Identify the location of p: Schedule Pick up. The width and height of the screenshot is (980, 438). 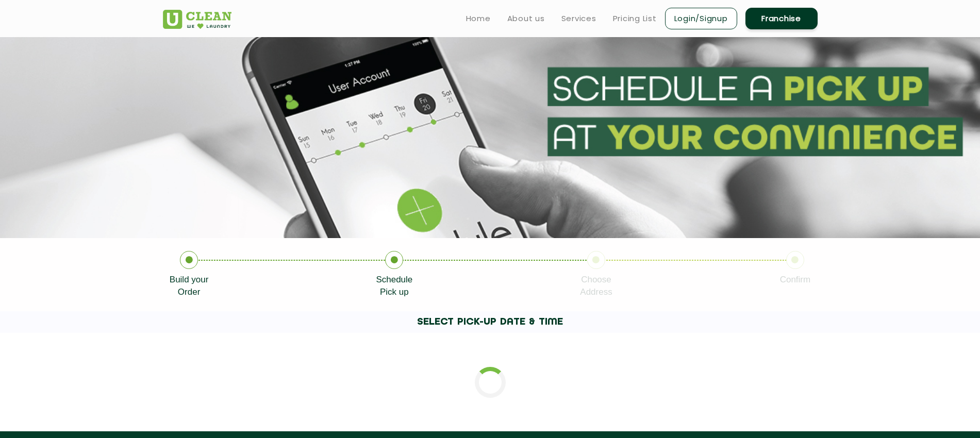
(394, 286).